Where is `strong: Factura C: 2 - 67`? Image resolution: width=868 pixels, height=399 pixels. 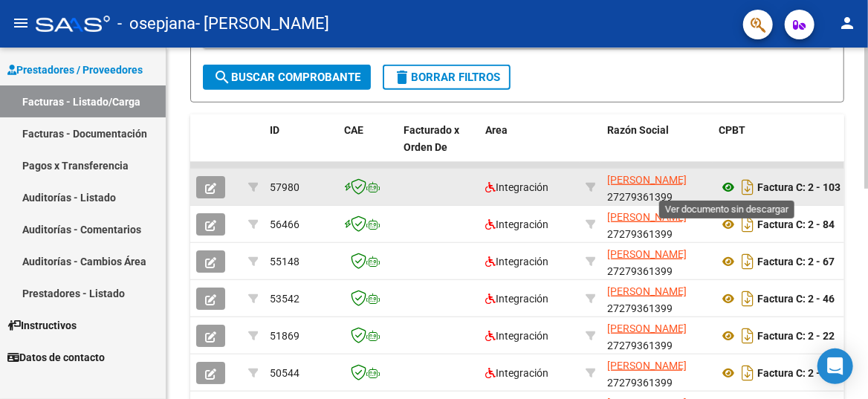 strong: Factura C: 2 - 67 is located at coordinates (796, 262).